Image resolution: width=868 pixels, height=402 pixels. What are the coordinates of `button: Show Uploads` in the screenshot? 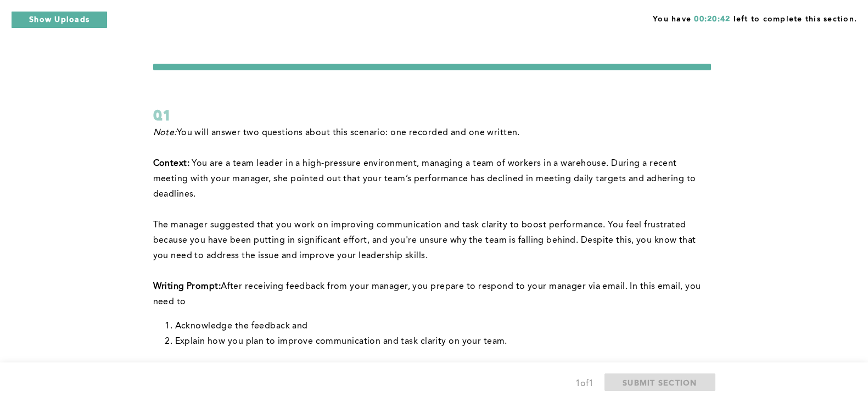 It's located at (59, 20).